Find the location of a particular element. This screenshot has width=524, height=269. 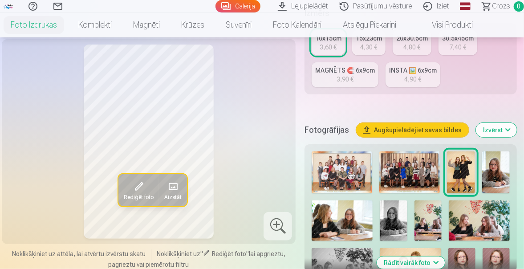

button: Rādīt vairāk foto is located at coordinates (411, 263).